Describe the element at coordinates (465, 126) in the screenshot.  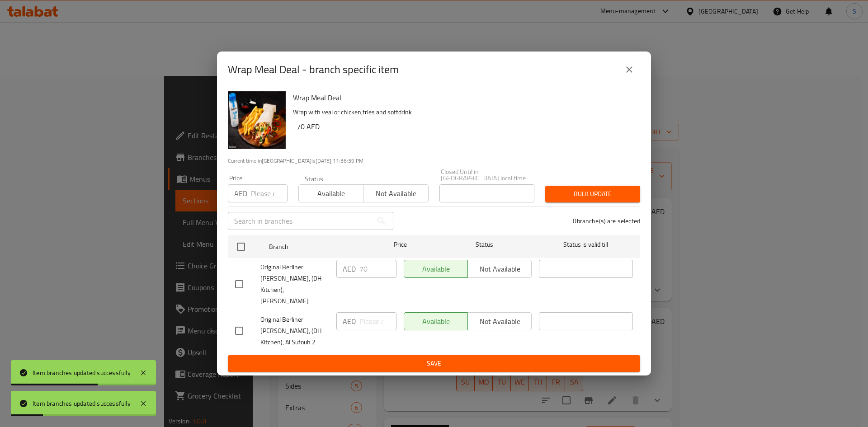
I see `h6: 70 AED` at that location.